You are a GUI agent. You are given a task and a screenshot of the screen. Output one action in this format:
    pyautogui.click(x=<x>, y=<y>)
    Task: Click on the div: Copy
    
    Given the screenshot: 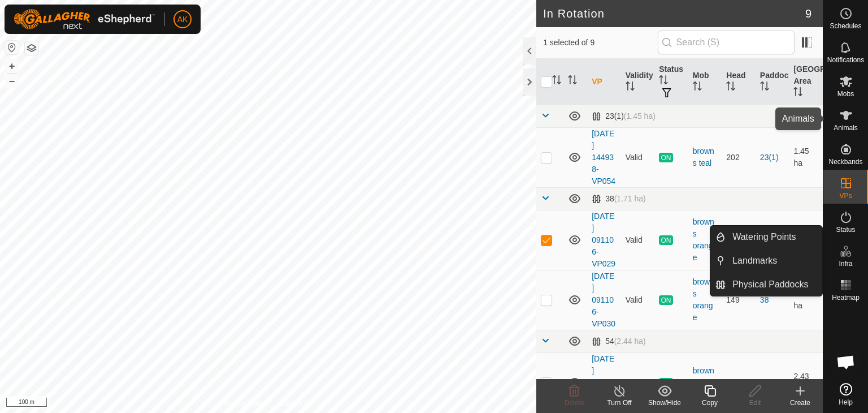 What is the action you would take?
    pyautogui.click(x=710, y=402)
    